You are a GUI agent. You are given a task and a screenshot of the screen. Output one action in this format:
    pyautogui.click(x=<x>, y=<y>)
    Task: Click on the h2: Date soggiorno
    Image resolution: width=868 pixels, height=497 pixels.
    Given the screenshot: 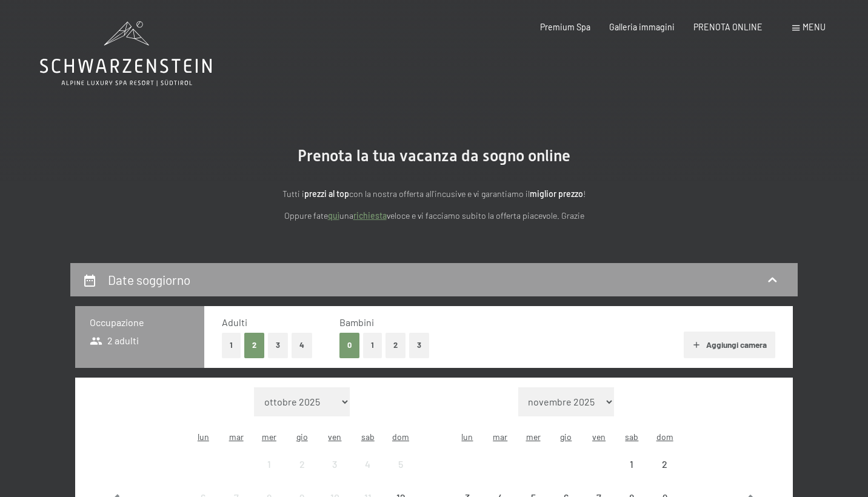 What is the action you would take?
    pyautogui.click(x=149, y=279)
    